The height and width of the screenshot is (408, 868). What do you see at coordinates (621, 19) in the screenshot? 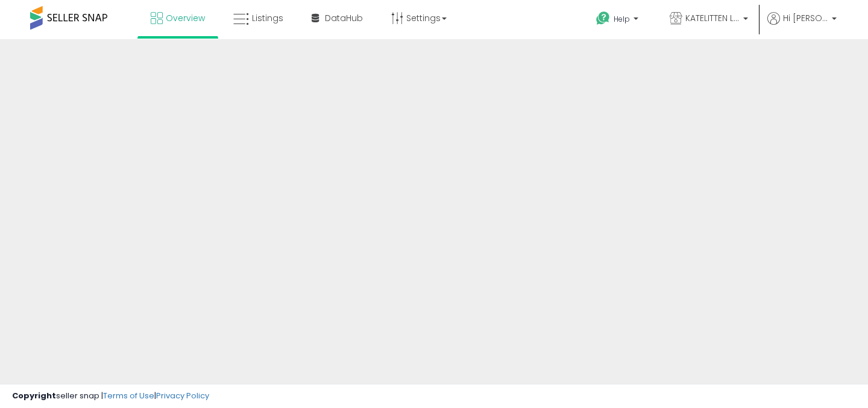
I see `span: Help` at bounding box center [621, 19].